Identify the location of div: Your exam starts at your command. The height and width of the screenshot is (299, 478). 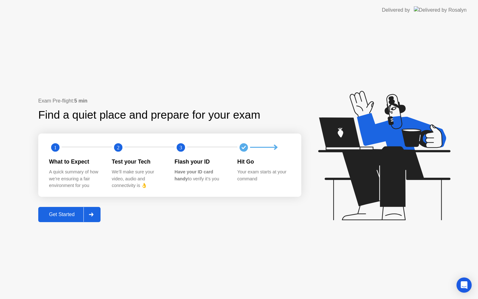
(264, 175).